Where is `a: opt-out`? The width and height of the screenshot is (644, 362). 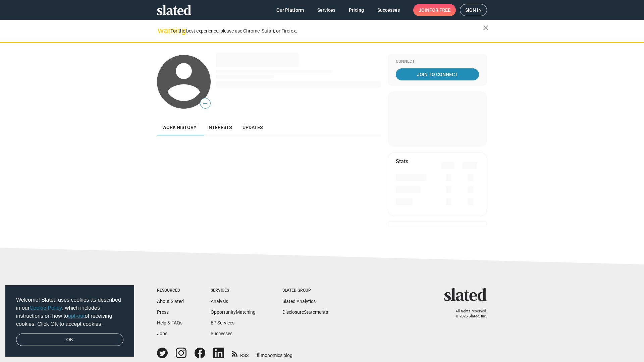 a: opt-out is located at coordinates (76, 315).